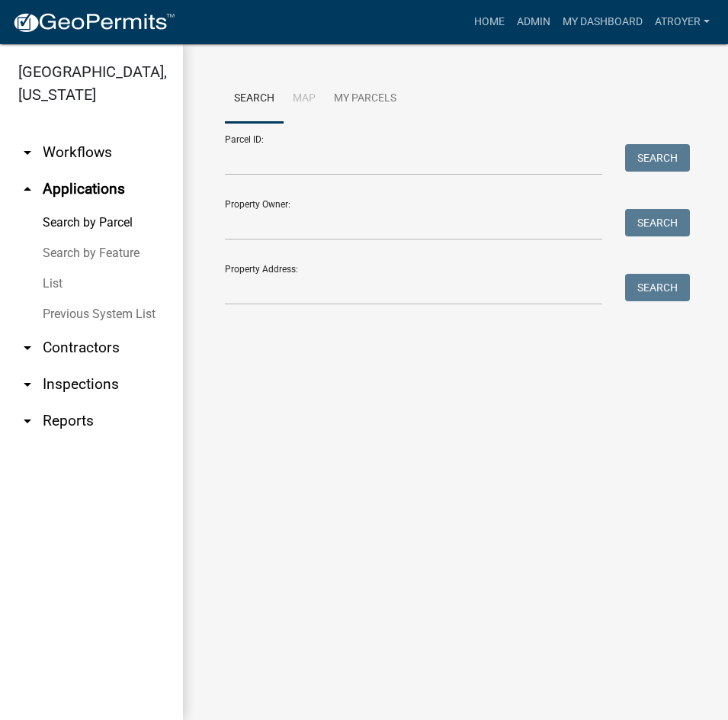  What do you see at coordinates (28, 189) in the screenshot?
I see `i: arrow_drop_up` at bounding box center [28, 189].